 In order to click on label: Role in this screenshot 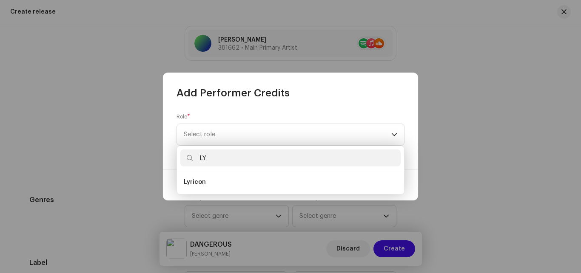, I will do `click(183, 117)`.